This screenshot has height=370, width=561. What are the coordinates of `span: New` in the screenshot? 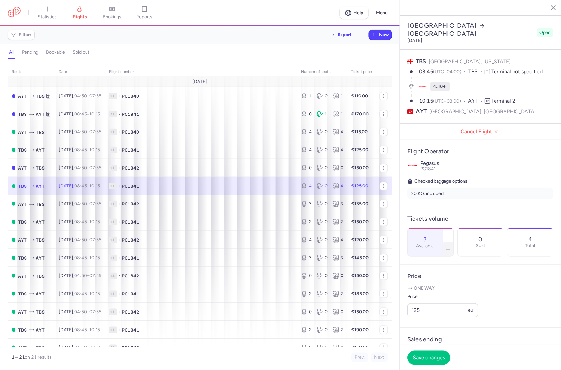 It's located at (384, 35).